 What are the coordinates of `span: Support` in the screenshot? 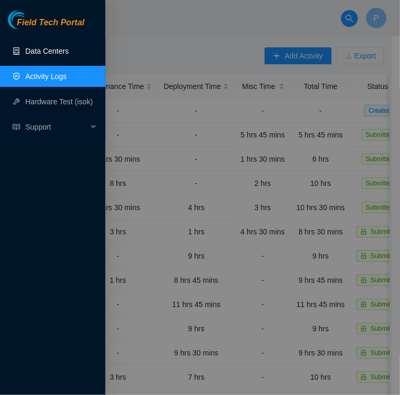 It's located at (56, 127).